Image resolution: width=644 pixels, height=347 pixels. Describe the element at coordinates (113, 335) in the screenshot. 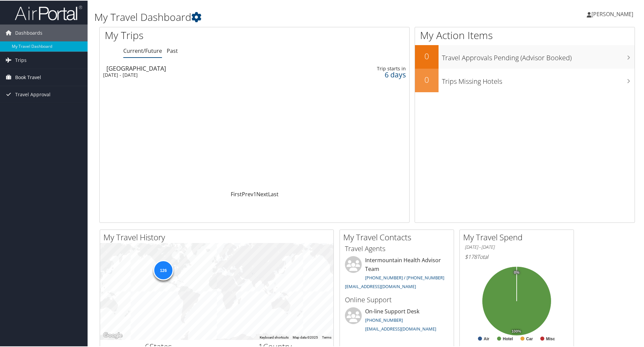

I see `img: Google` at that location.